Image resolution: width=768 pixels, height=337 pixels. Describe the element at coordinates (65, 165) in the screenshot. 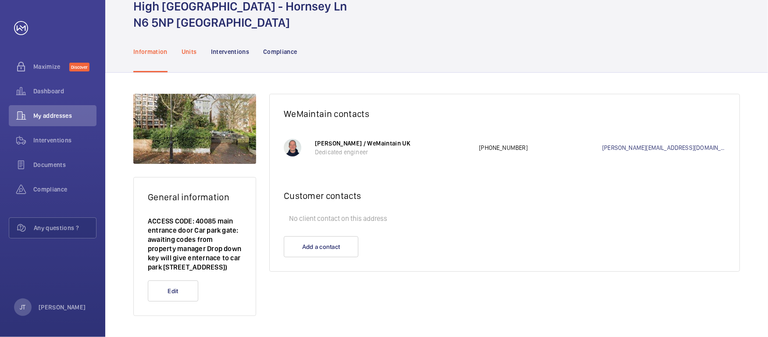

I see `span: Documents` at that location.